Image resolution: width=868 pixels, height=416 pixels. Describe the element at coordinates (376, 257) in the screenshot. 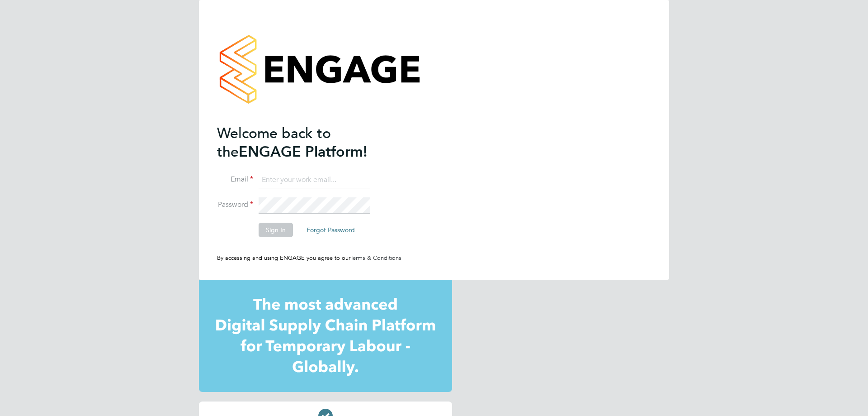

I see `a: Terms & Conditions` at that location.